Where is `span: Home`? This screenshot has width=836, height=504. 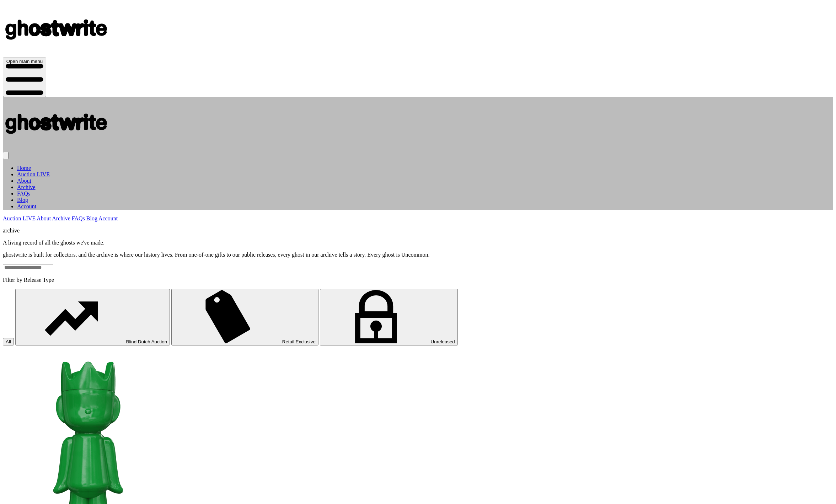
span: Home is located at coordinates (24, 168).